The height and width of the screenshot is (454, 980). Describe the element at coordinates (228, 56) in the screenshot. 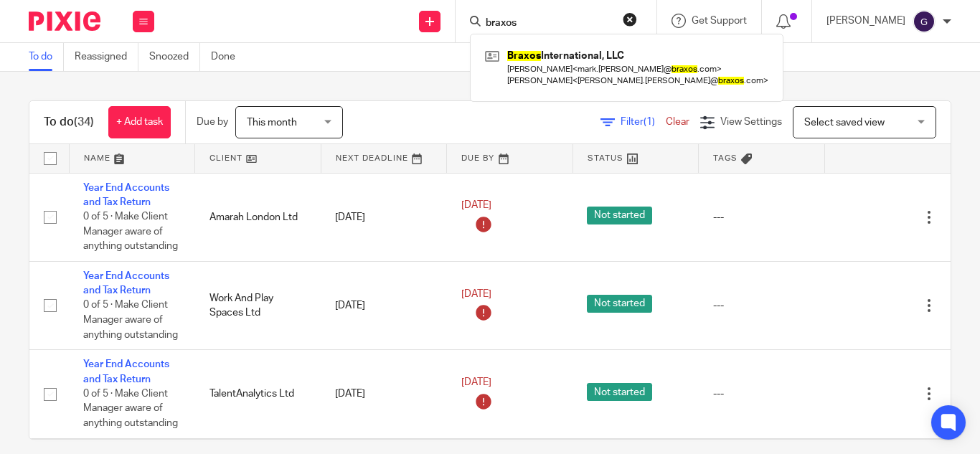

I see `a: Done` at that location.